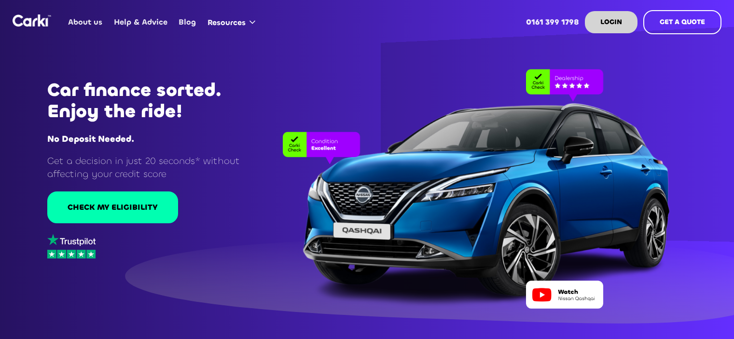 Image resolution: width=734 pixels, height=339 pixels. I want to click on div: CHECK MY ELIGIBILITY, so click(112, 207).